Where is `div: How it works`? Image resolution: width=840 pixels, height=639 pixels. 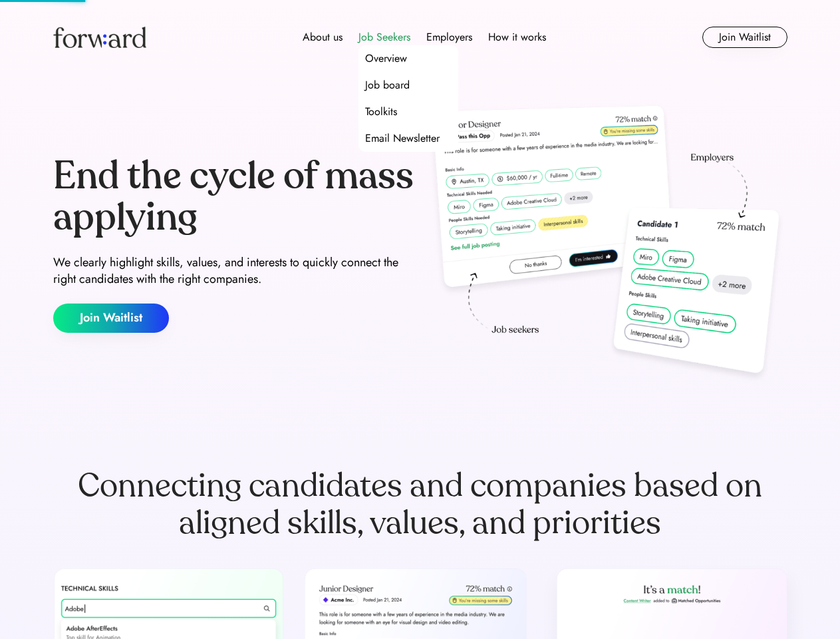
div: How it works is located at coordinates (517, 37).